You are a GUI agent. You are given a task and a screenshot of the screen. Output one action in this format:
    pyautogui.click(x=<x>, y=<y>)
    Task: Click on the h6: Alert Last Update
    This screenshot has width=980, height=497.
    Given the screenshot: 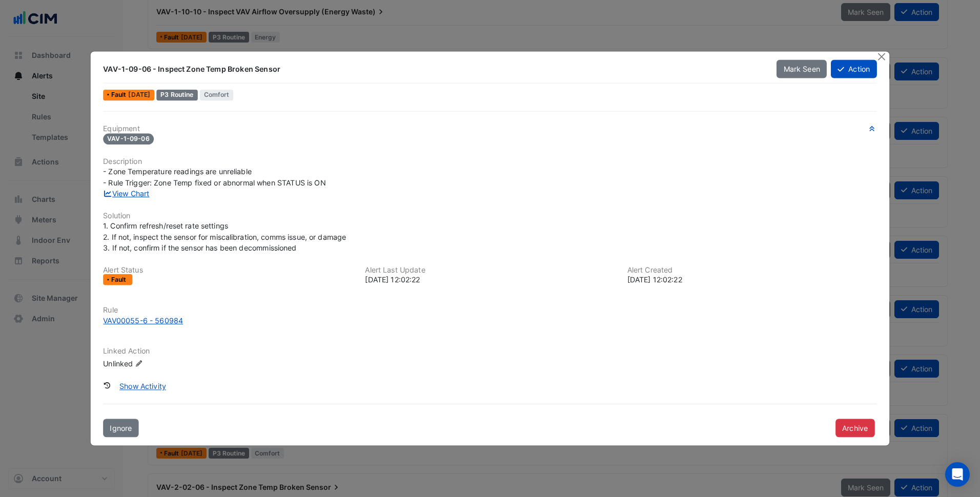 What is the action you would take?
    pyautogui.click(x=490, y=269)
    